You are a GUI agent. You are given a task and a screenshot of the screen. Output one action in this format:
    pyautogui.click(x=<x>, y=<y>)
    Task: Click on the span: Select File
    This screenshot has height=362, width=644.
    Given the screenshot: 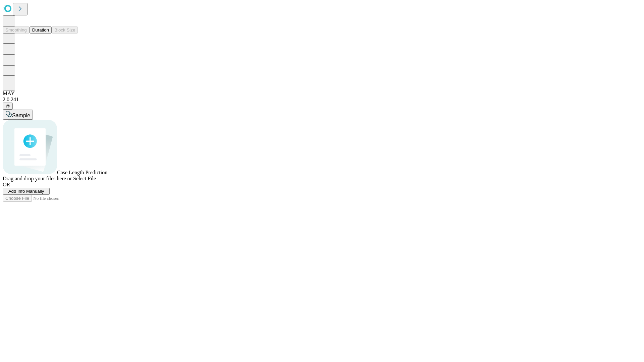 What is the action you would take?
    pyautogui.click(x=85, y=178)
    